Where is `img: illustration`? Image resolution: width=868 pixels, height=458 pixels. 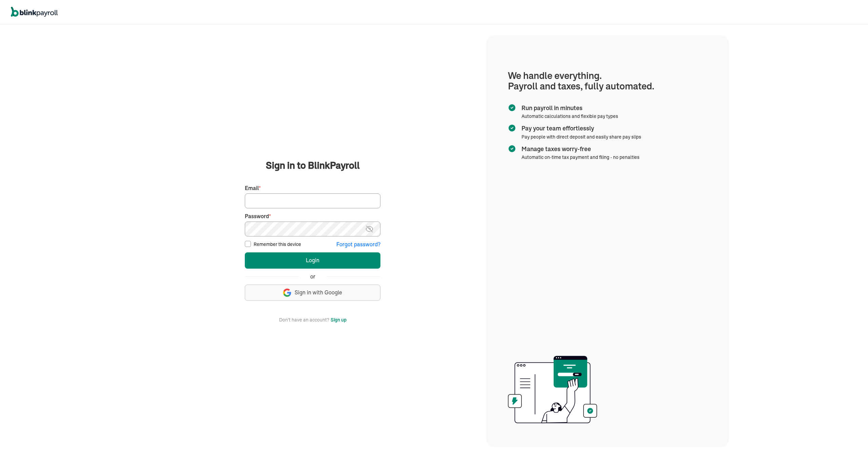
img: illustration is located at coordinates (552, 390).